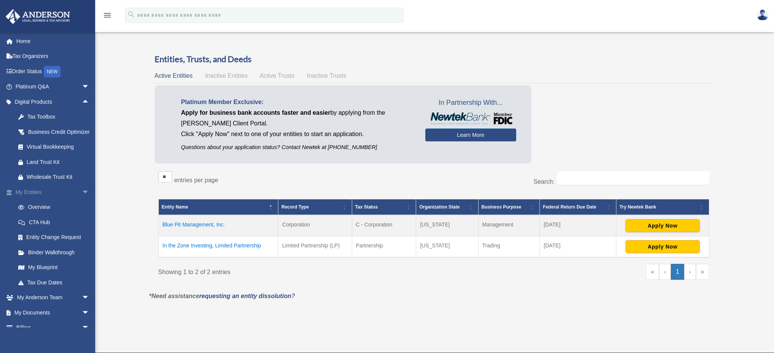 Image resolution: width=774 pixels, height=353 pixels. Describe the element at coordinates (218, 226) in the screenshot. I see `td: Blue Pit Management, Inc.` at that location.